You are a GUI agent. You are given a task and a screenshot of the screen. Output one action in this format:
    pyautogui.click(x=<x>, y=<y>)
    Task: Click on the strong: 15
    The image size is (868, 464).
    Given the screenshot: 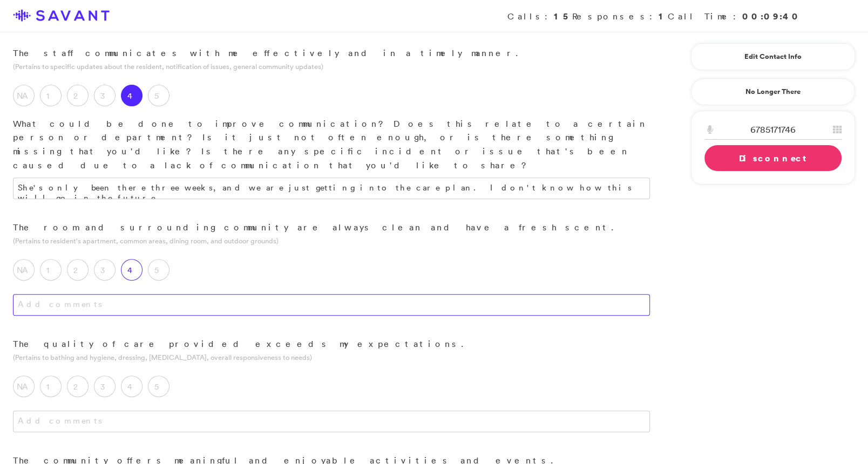 What is the action you would take?
    pyautogui.click(x=563, y=16)
    